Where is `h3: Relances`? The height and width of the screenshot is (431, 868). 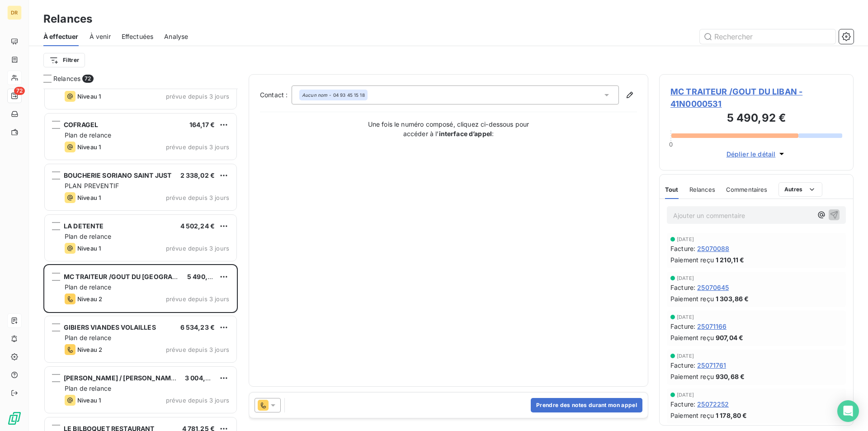 h3: Relances is located at coordinates (68, 19).